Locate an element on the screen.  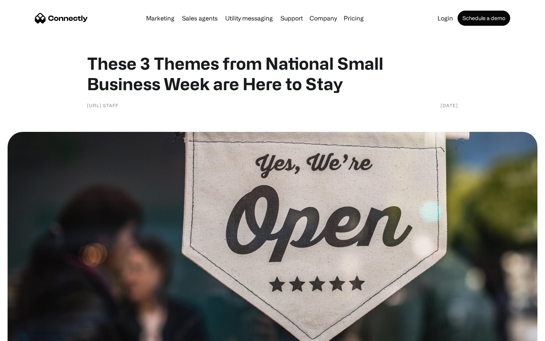
a: Marketing is located at coordinates (160, 18).